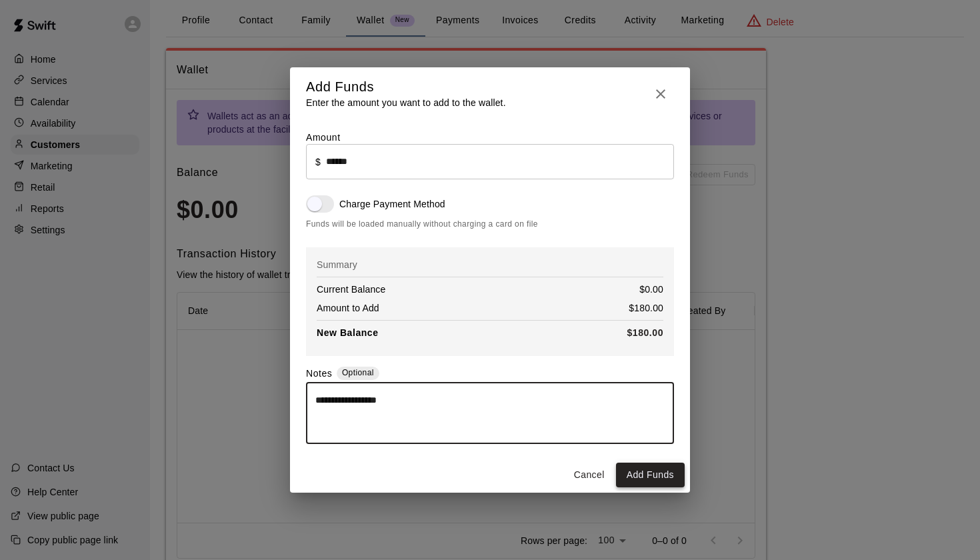 This screenshot has width=980, height=560. I want to click on span: Optional, so click(358, 373).